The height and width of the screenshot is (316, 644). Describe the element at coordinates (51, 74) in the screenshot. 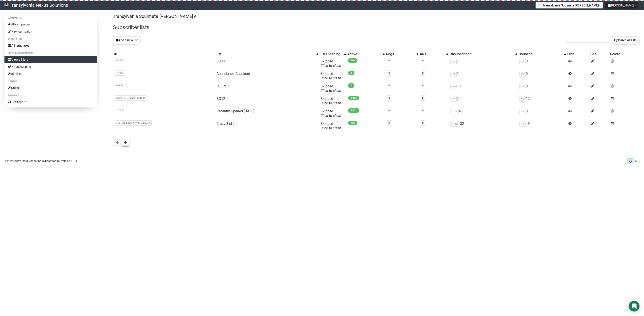

I see `a: Blacklist` at that location.